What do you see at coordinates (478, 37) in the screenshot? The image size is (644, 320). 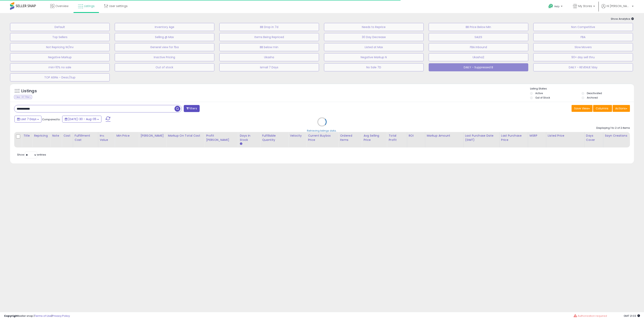 I see `button: SALES` at bounding box center [478, 37].